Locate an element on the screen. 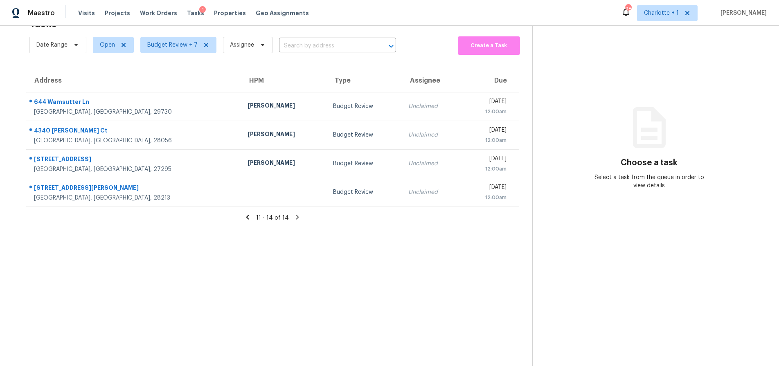  span: Tasks is located at coordinates (195, 13).